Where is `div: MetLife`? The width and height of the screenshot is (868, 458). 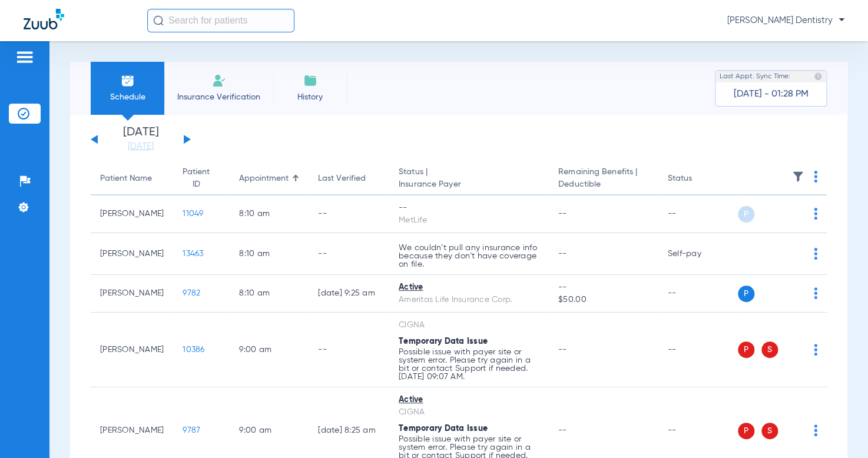 div: MetLife is located at coordinates (469, 220).